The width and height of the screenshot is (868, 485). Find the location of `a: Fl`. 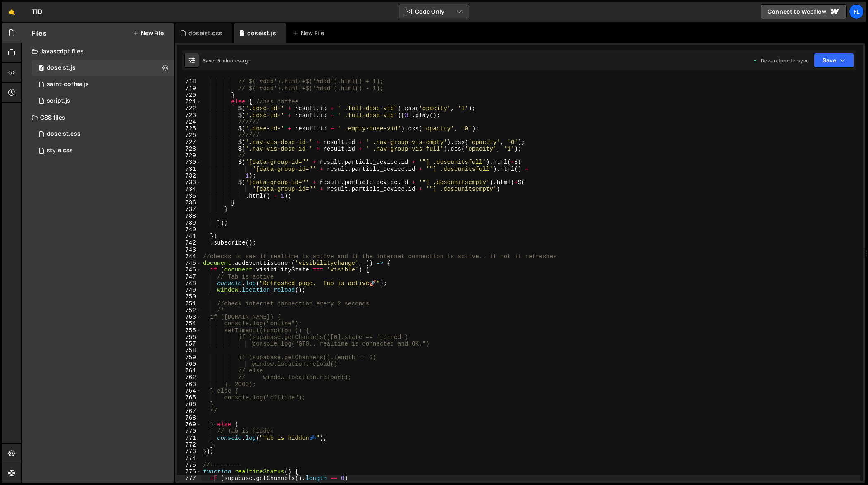

a: Fl is located at coordinates (857, 12).